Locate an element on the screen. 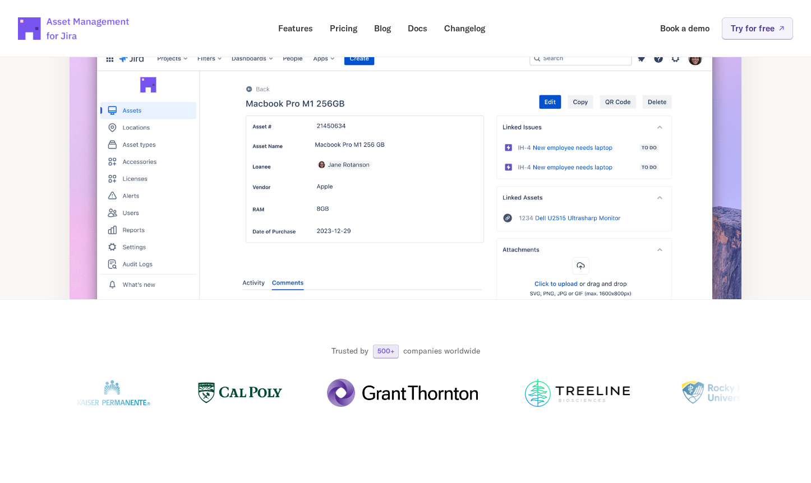 This screenshot has height=483, width=811. a: Features is located at coordinates (296, 28).